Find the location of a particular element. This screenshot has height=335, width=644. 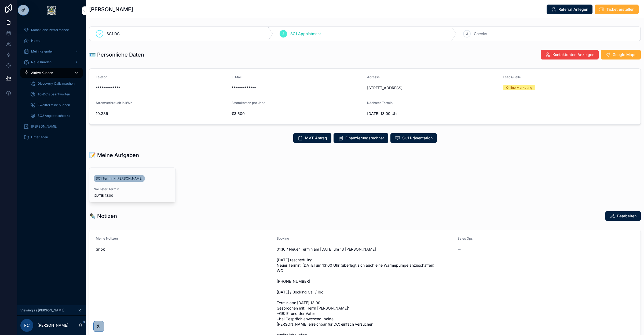

span: 3 is located at coordinates (466, 34).